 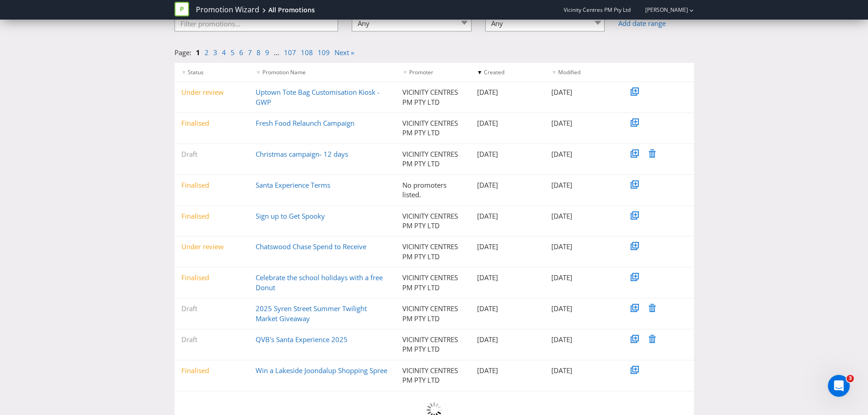 I want to click on span: Promotion Name, so click(x=284, y=72).